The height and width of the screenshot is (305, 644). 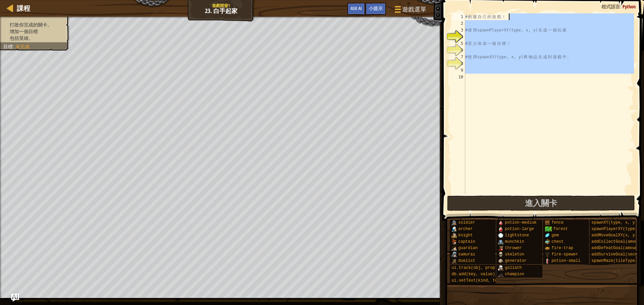 I want to click on div: 2, so click(x=458, y=23).